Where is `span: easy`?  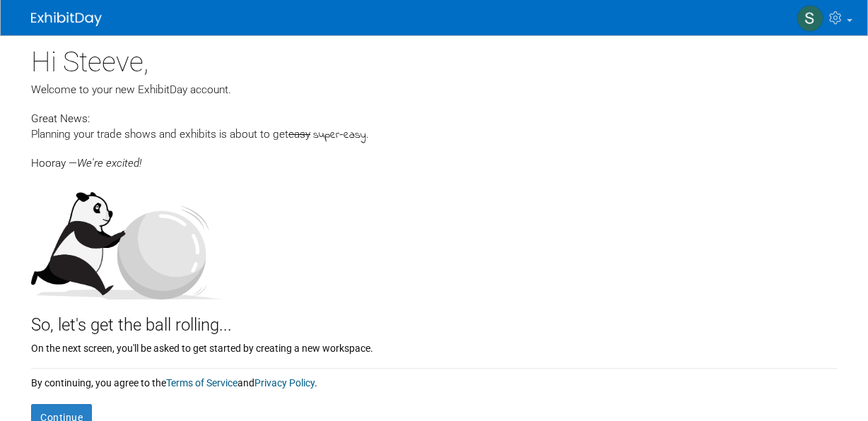
span: easy is located at coordinates (299, 134).